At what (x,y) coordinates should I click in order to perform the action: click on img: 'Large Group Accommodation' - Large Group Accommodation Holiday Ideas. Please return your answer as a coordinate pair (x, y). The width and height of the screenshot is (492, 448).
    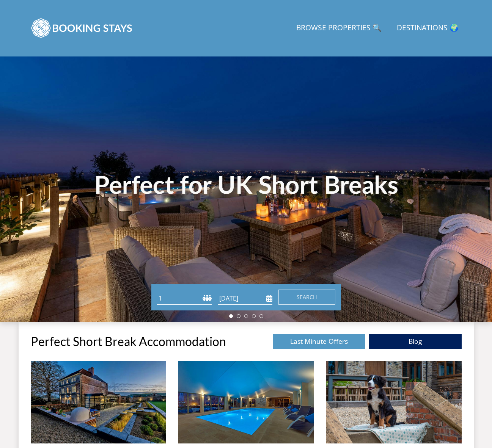
    Looking at the image, I should click on (98, 403).